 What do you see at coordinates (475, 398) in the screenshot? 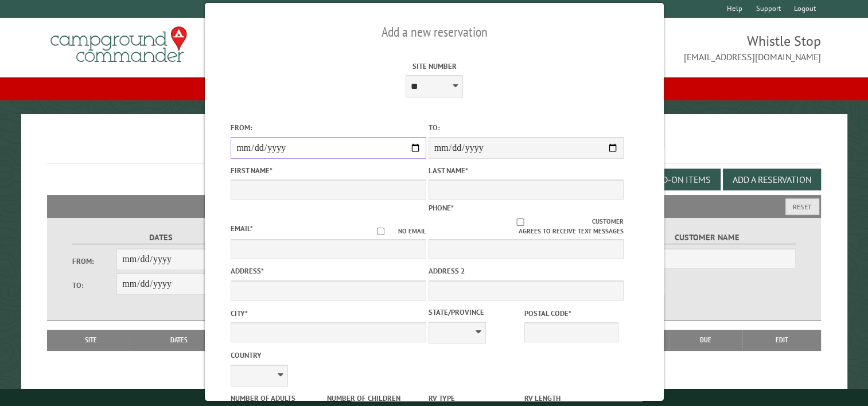
I see `label: RV Type` at bounding box center [475, 398].